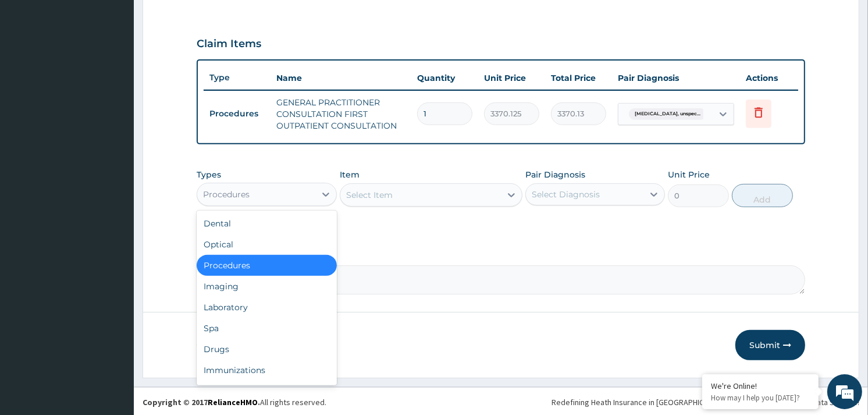 This screenshot has width=868, height=415. I want to click on label: Types, so click(209, 175).